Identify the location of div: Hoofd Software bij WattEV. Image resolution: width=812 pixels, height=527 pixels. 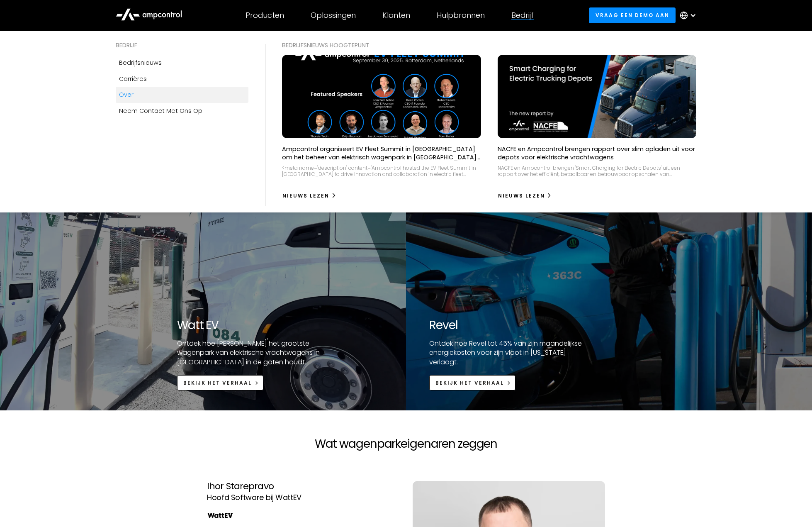
(303, 497).